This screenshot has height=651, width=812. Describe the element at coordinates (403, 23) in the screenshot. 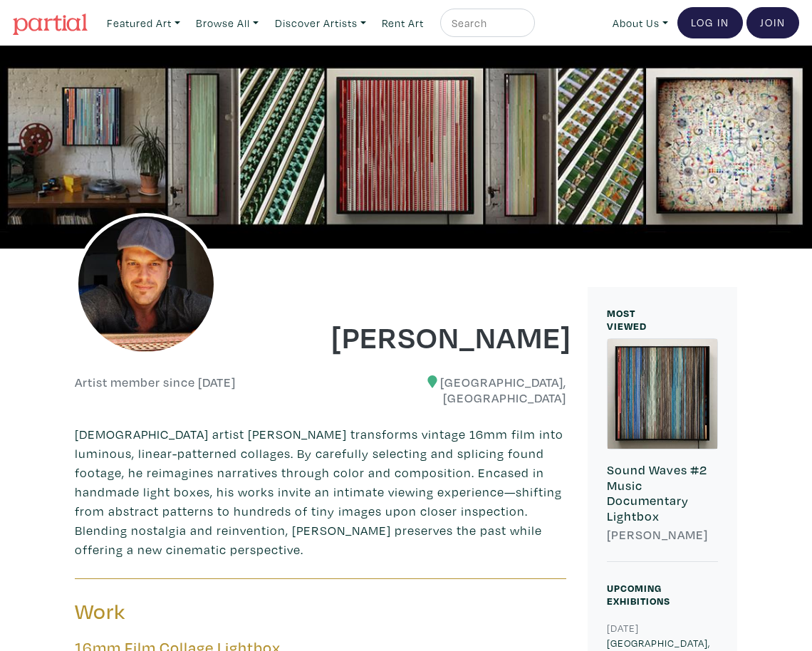

I see `a: Rent Art` at that location.